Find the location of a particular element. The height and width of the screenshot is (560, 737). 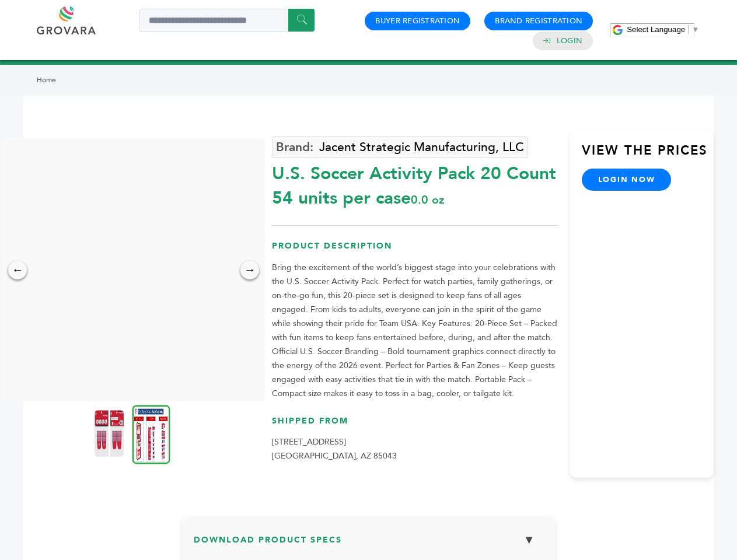

h3: Shipped From is located at coordinates (415, 425).